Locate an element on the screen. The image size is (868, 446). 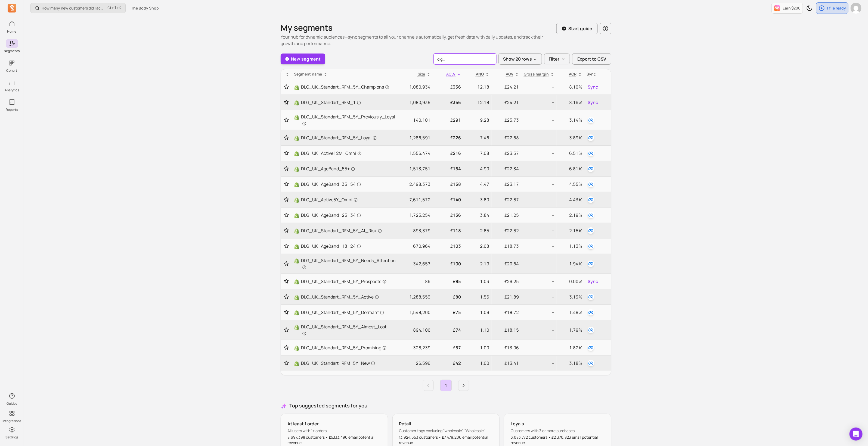
p: £140 is located at coordinates (448, 200).